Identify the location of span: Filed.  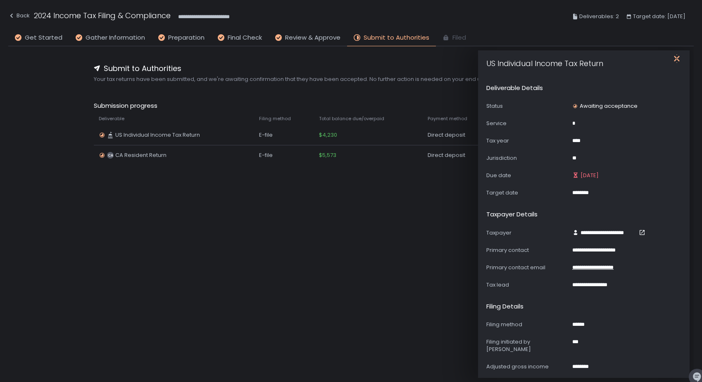
(459, 38).